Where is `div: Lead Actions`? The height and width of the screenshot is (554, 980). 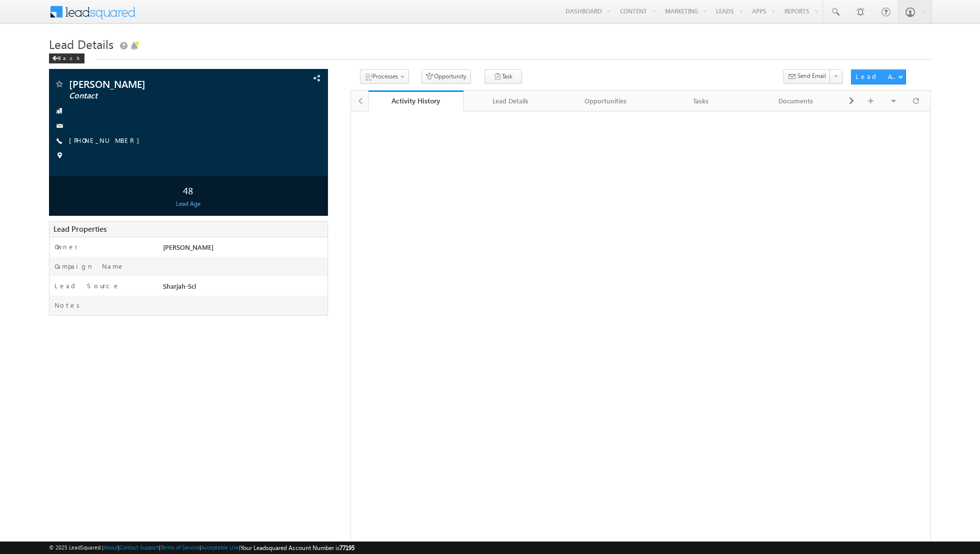 div: Lead Actions is located at coordinates (877, 76).